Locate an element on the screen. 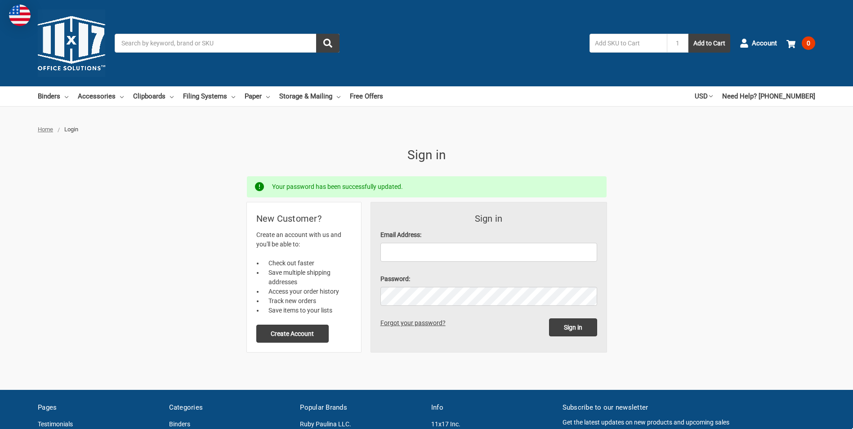  p: Create an account with us and you'll be able to: is located at coordinates (304, 240).